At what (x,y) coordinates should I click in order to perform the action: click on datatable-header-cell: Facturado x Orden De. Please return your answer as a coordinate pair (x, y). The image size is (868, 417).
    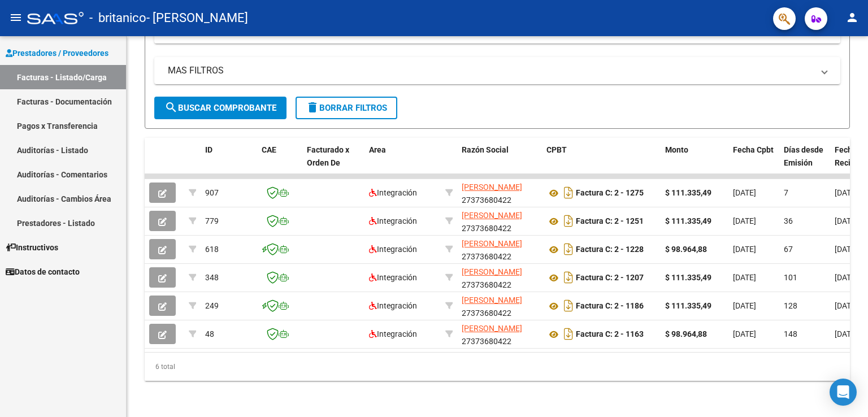
    Looking at the image, I should click on (333, 163).